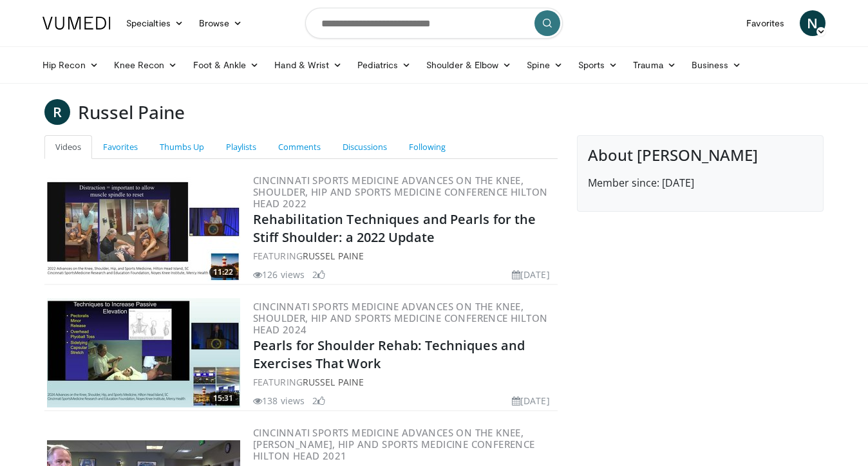  I want to click on li: 138 views, so click(279, 400).